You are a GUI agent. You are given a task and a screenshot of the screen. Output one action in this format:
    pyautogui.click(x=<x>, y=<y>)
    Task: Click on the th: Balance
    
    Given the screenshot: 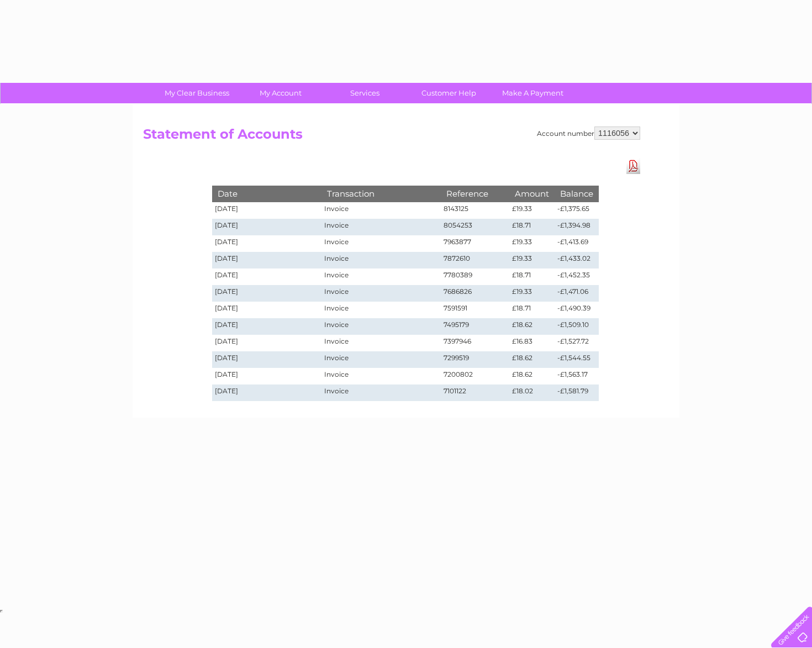 What is the action you would take?
    pyautogui.click(x=577, y=193)
    